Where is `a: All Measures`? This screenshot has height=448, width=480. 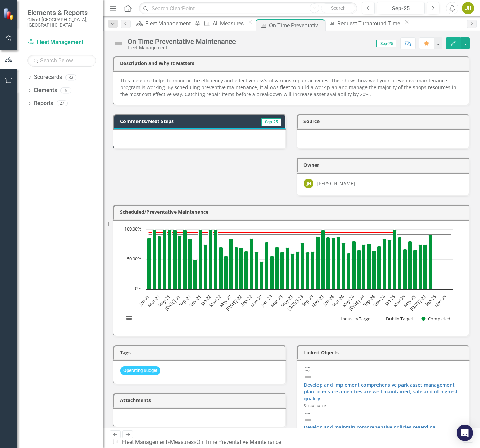 a: All Measures is located at coordinates (223, 23).